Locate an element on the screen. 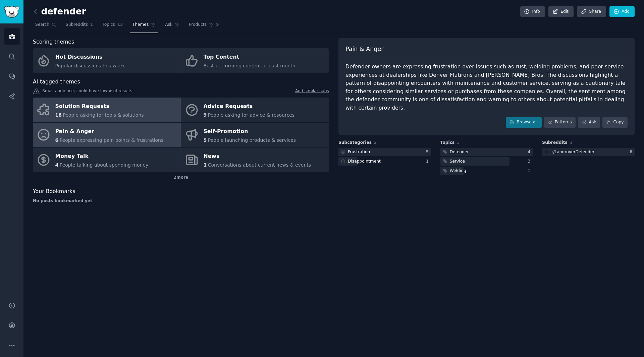 The image size is (644, 357). a: Solution Requests18People asking for tools & solutions is located at coordinates (107, 110).